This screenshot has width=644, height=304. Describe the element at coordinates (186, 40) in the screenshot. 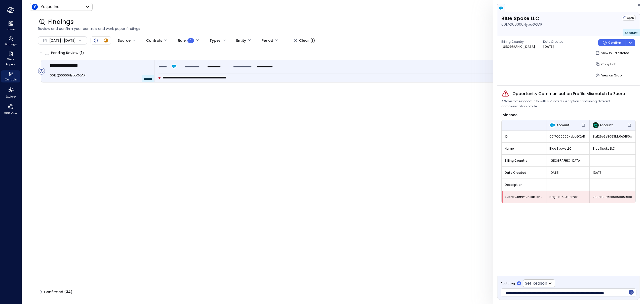

I see `div: Rule :` at that location.